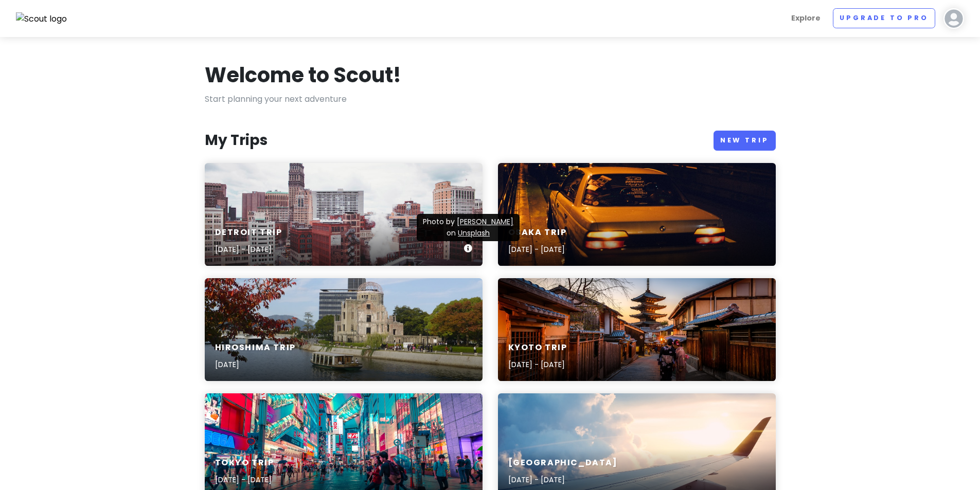 The width and height of the screenshot is (980, 490). Describe the element at coordinates (884, 18) in the screenshot. I see `a: Upgrade to Pro` at that location.